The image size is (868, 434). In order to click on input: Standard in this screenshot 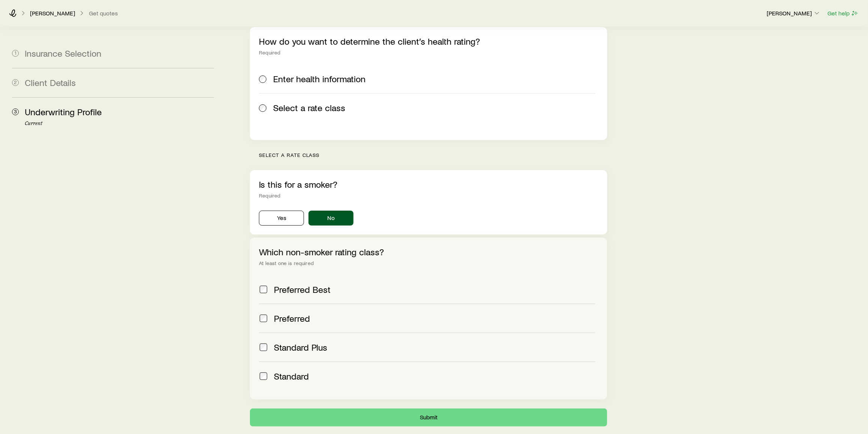, I will do `click(263, 376)`.